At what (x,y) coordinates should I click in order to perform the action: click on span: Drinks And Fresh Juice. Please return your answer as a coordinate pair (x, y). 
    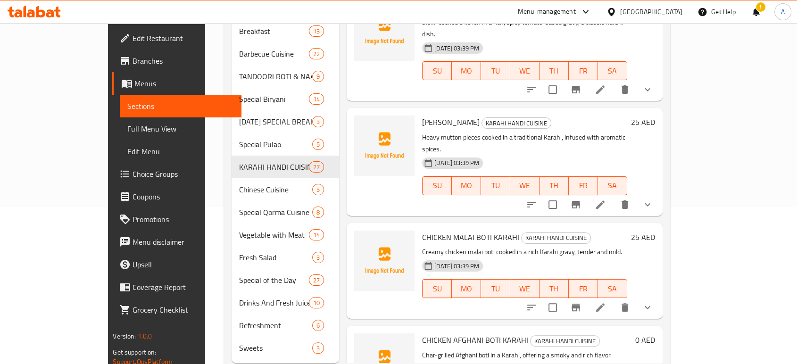
    Looking at the image, I should click on (274, 303).